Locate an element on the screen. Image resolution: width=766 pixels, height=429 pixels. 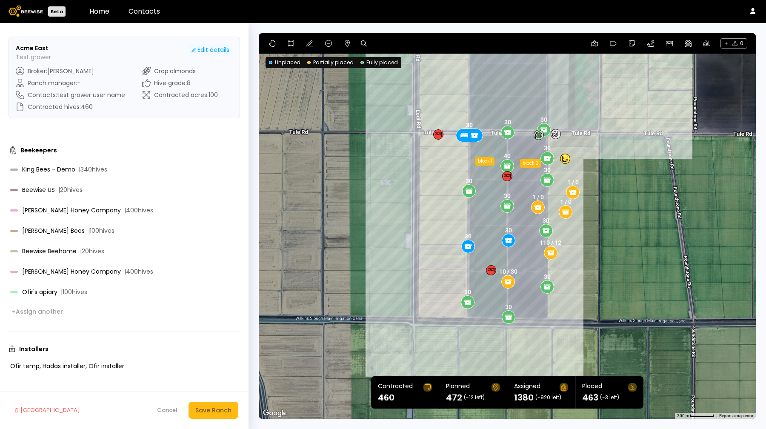
div: + Assign another is located at coordinates (37, 311).